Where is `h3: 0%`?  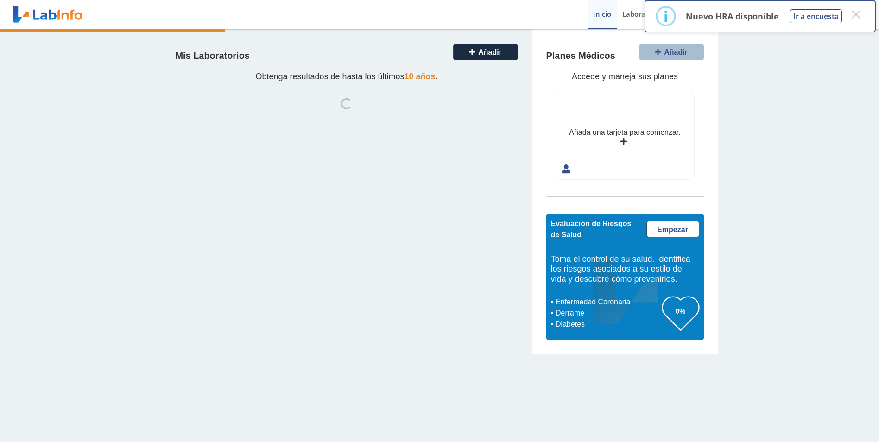 h3: 0% is located at coordinates (681, 311).